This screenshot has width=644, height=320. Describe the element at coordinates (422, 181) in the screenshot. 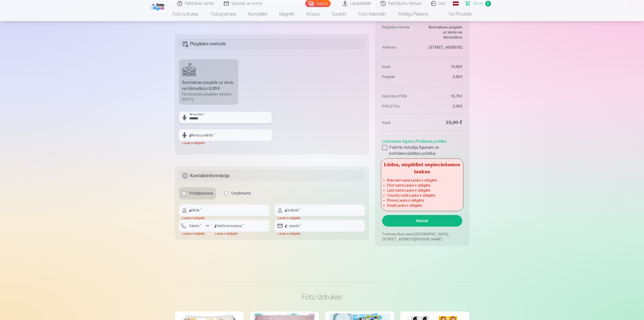

I see `li: Kids last name : Lauks ir obligāts` at that location.